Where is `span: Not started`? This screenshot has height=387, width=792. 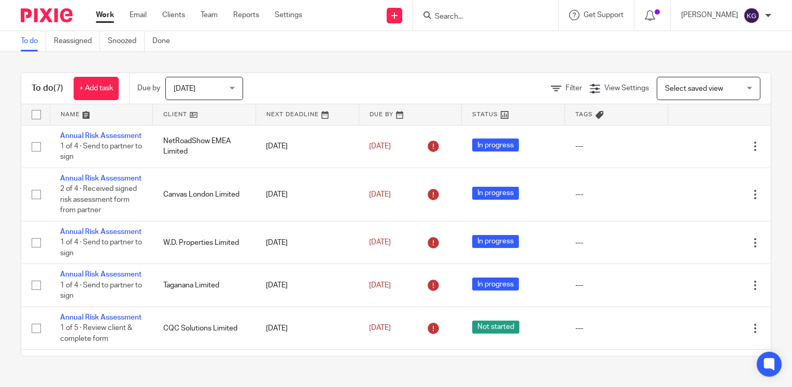
span: Not started is located at coordinates (496, 327).